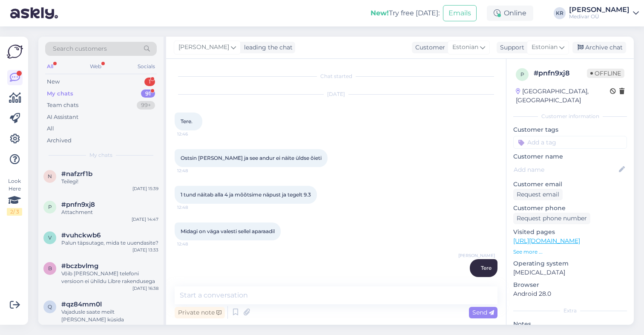  Describe the element at coordinates (570, 142) in the screenshot. I see `input: Add a tag` at that location.